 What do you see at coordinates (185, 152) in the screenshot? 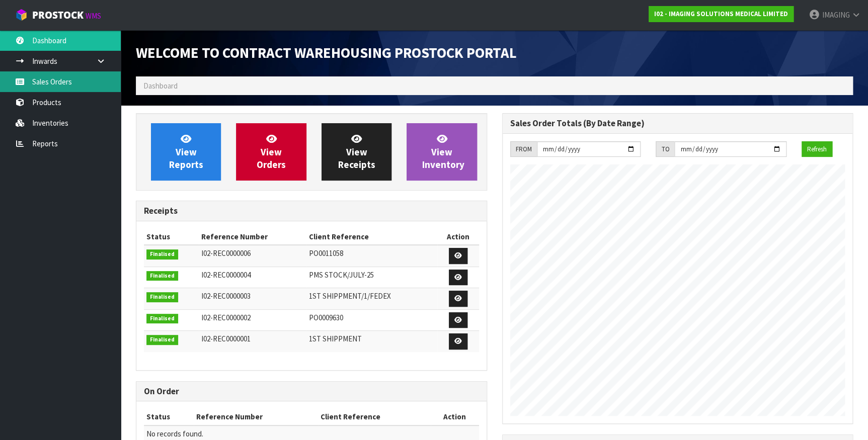
I see `a: ViewReports` at bounding box center [185, 152].